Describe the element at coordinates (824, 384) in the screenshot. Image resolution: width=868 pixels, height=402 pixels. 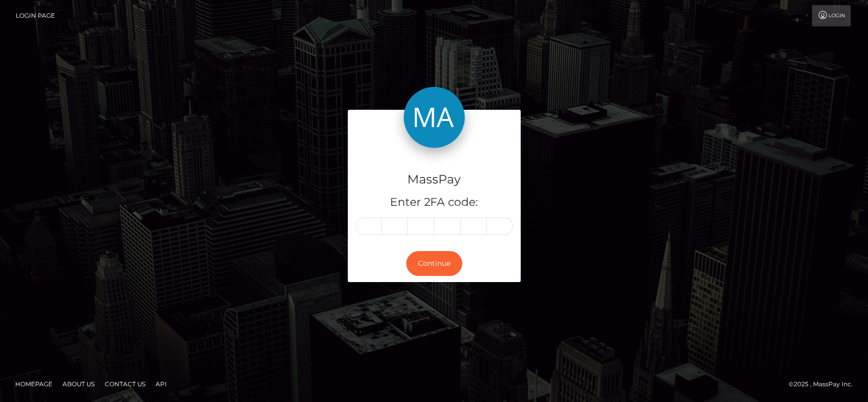
I see `div: © 2025 , MassPay Inc.` at that location.